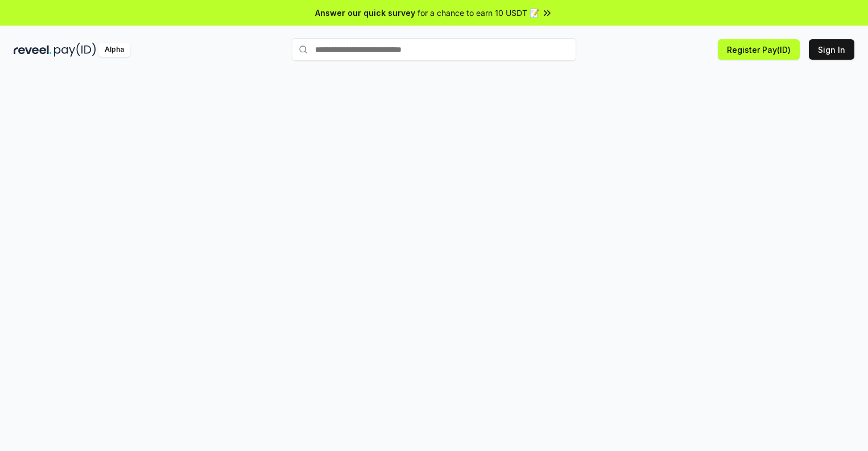  Describe the element at coordinates (76, 49) in the screenshot. I see `img: pay_id` at that location.